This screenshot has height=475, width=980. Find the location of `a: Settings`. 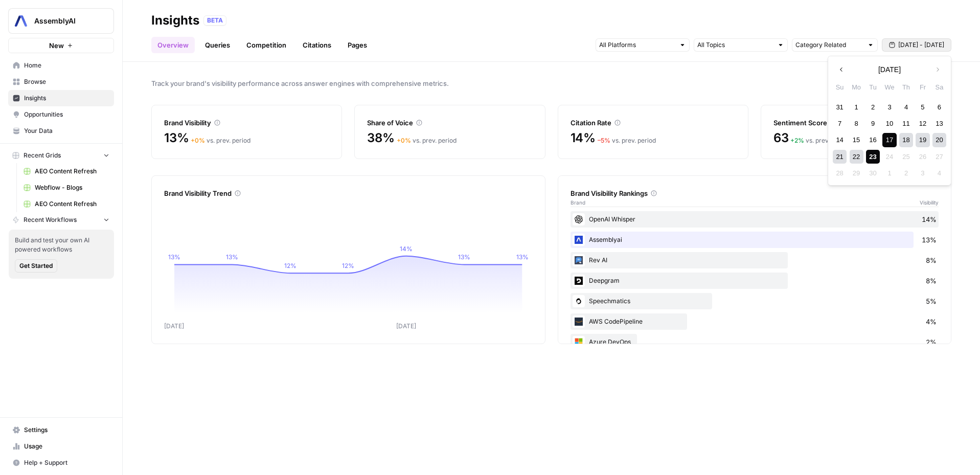

a: Settings is located at coordinates (61, 430).